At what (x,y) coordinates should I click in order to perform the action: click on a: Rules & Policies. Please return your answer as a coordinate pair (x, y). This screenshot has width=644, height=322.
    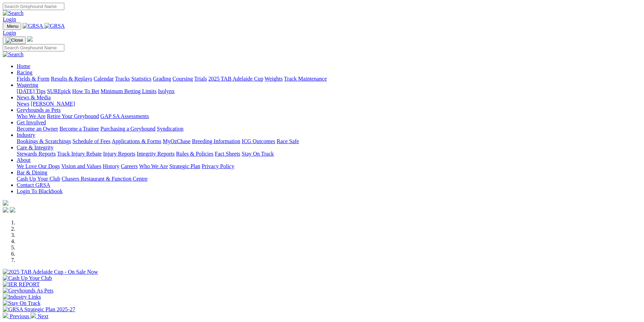
    Looking at the image, I should click on (194, 154).